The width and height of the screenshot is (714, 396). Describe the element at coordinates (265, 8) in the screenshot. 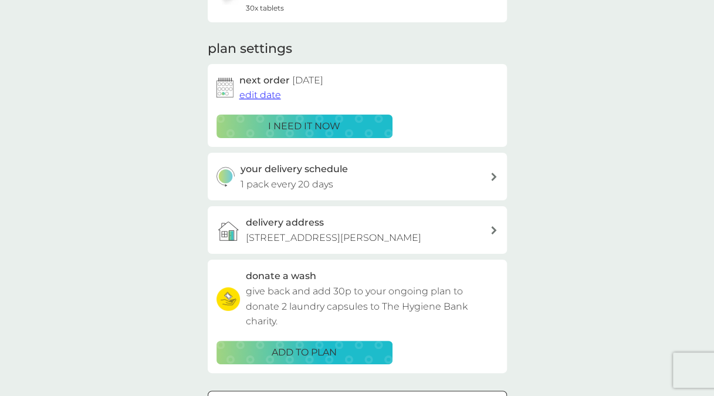

I see `span: 30x tablets` at that location.